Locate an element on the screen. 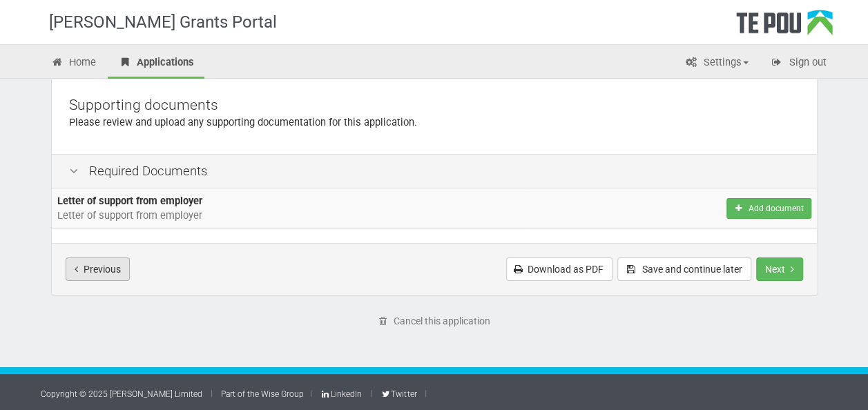 This screenshot has width=868, height=410. div: Required Documents is located at coordinates (435, 171).